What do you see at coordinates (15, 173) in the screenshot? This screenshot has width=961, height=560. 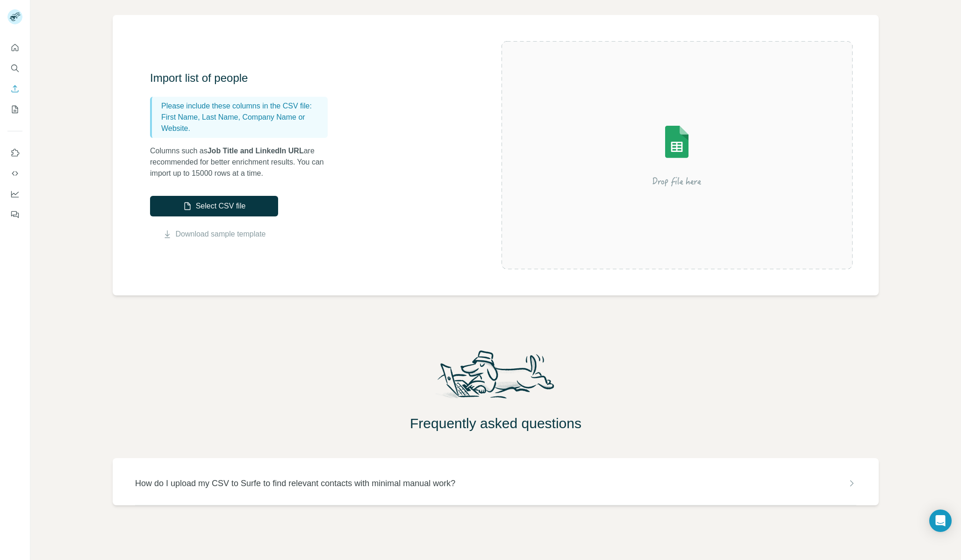 I see `button: Use Surfe API` at bounding box center [15, 173].